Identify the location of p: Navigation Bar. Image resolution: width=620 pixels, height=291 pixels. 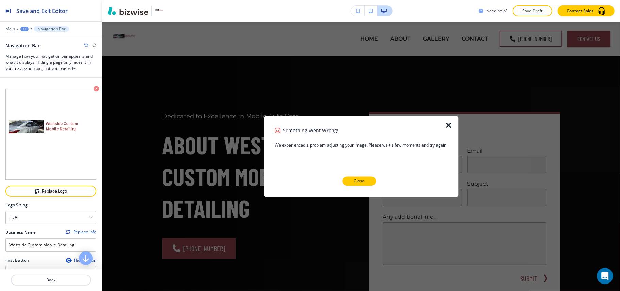
(51, 29).